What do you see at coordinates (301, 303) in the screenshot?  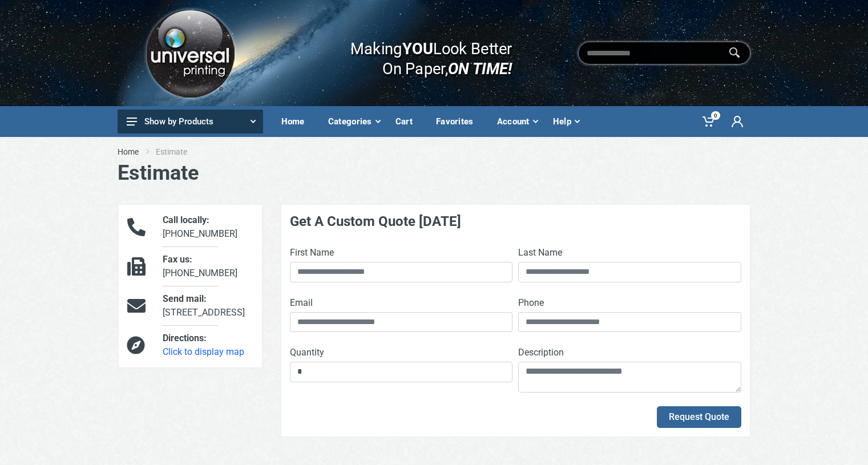 I see `label: Email` at bounding box center [301, 303].